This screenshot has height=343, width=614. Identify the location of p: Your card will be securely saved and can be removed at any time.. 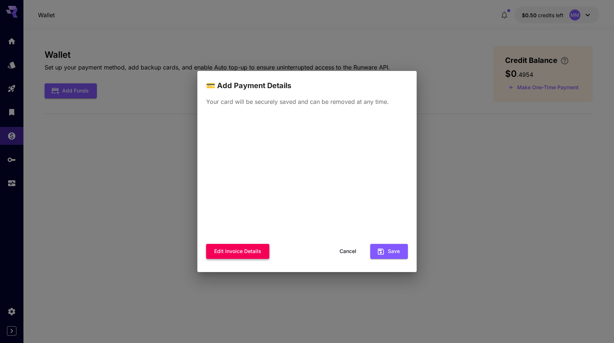
(307, 102).